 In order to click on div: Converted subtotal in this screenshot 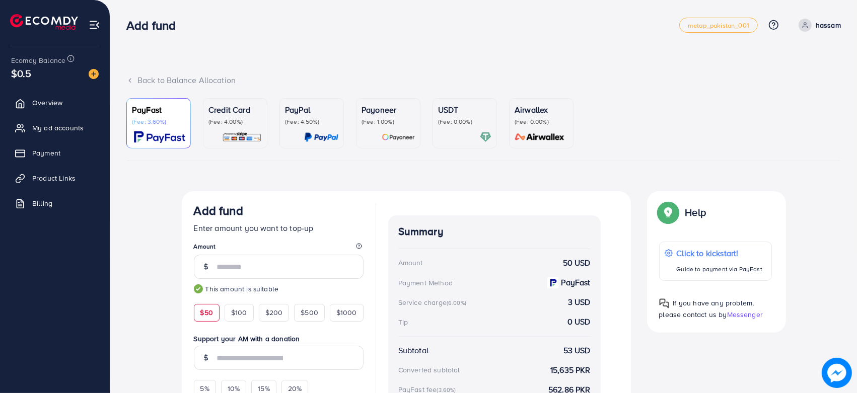, I will do `click(429, 370)`.